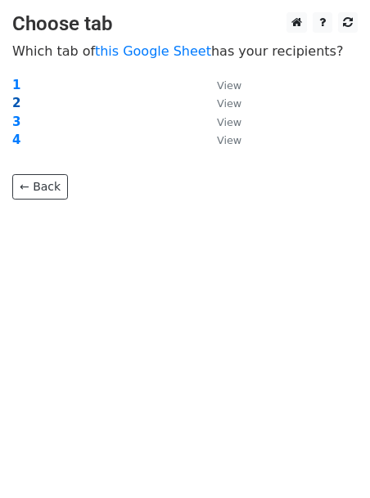  What do you see at coordinates (16, 85) in the screenshot?
I see `strong: 1` at bounding box center [16, 85].